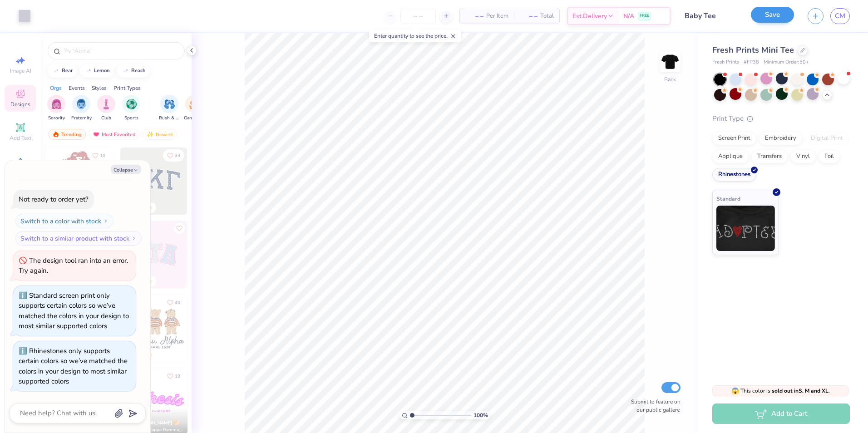 The image size is (868, 433). What do you see at coordinates (827, 138) in the screenshot?
I see `div: Digital Print` at bounding box center [827, 138].